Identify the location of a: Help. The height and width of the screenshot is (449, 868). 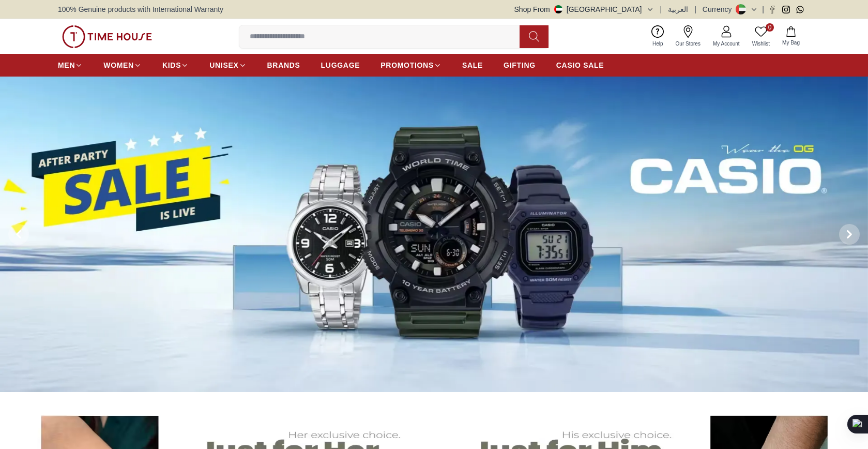
(658, 37).